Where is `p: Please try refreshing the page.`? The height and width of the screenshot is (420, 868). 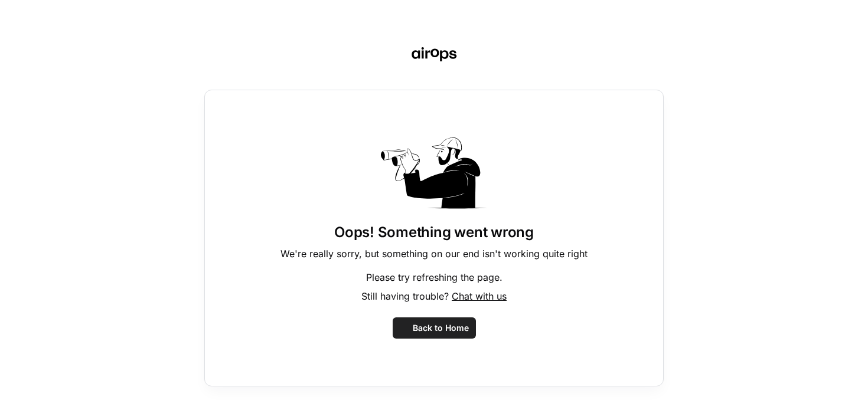
p: Please try refreshing the page. is located at coordinates (434, 278).